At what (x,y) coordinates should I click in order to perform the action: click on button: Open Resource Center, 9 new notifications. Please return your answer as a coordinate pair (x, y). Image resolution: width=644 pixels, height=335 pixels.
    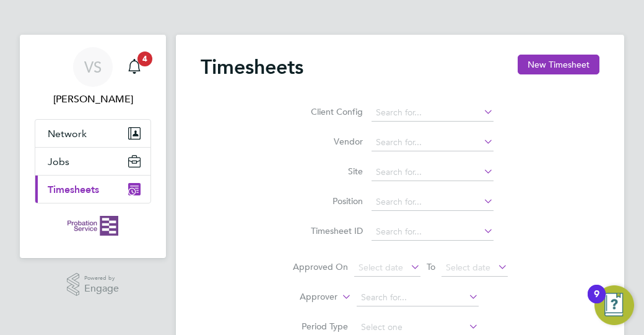
    Looking at the image, I should click on (615, 305).